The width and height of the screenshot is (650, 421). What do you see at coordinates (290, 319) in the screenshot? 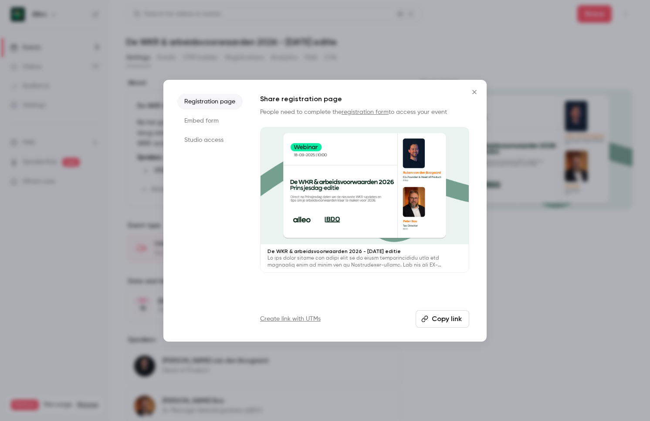
I see `a: Create link with UTMs` at bounding box center [290, 319].